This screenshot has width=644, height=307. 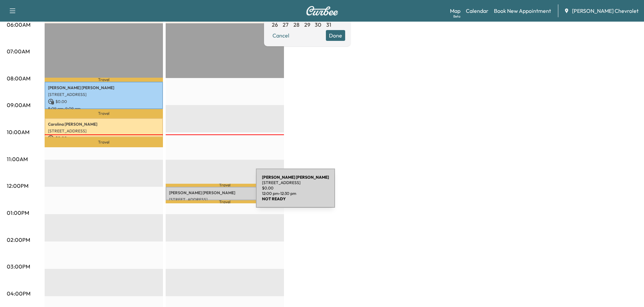 I want to click on p: 11:00AM, so click(x=17, y=159).